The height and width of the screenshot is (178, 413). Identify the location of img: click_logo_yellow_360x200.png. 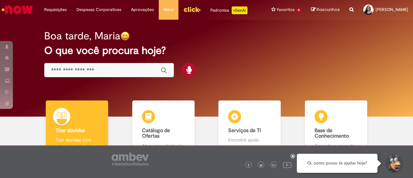
(192, 9).